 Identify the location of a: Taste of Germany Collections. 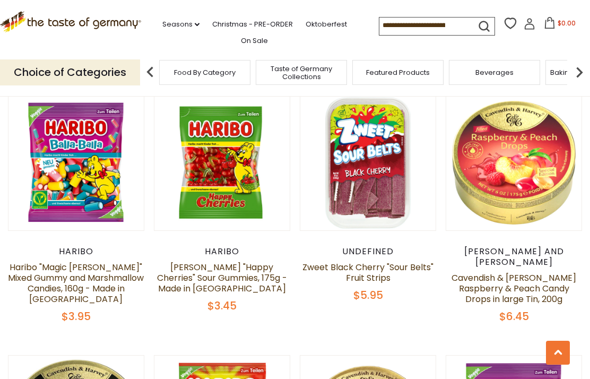
(301, 73).